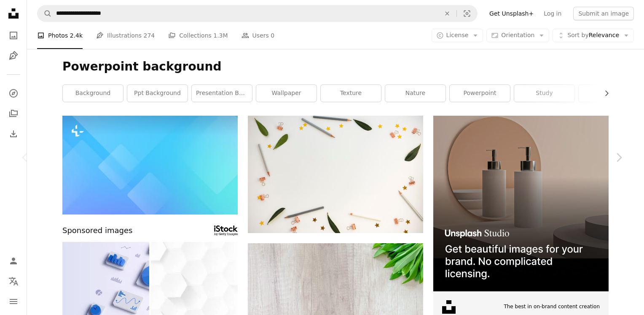 The image size is (644, 315). I want to click on a: nature, so click(415, 93).